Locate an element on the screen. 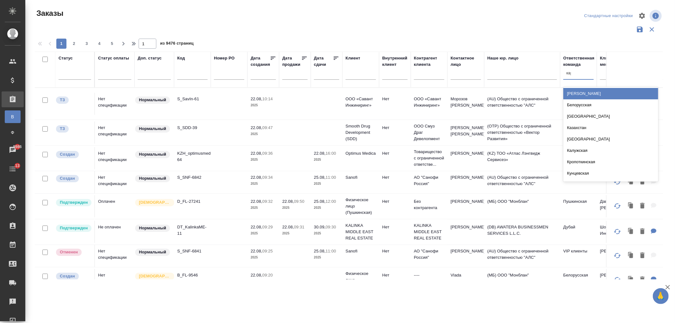 Image resolution: width=675 pixels, height=323 pixels. p: KZH_optimusmedica-64 is located at coordinates (192, 157).